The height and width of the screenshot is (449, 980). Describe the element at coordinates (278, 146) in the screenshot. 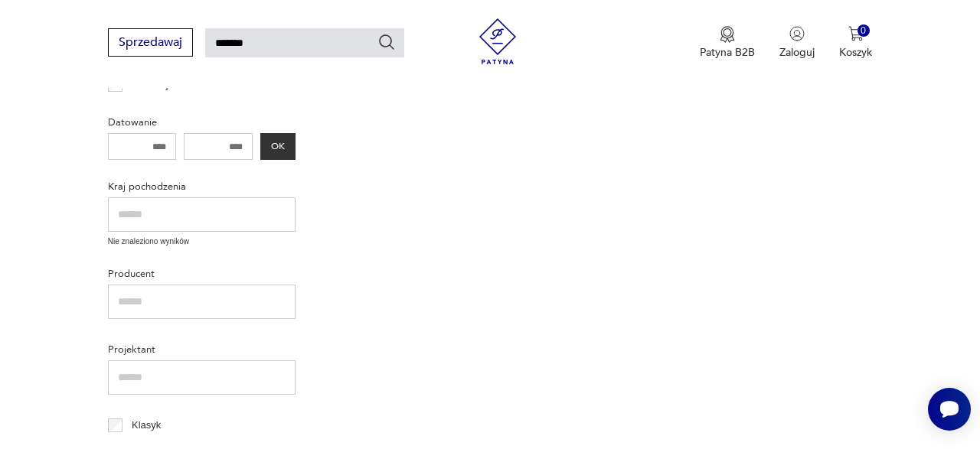

I see `button: OK` at that location.